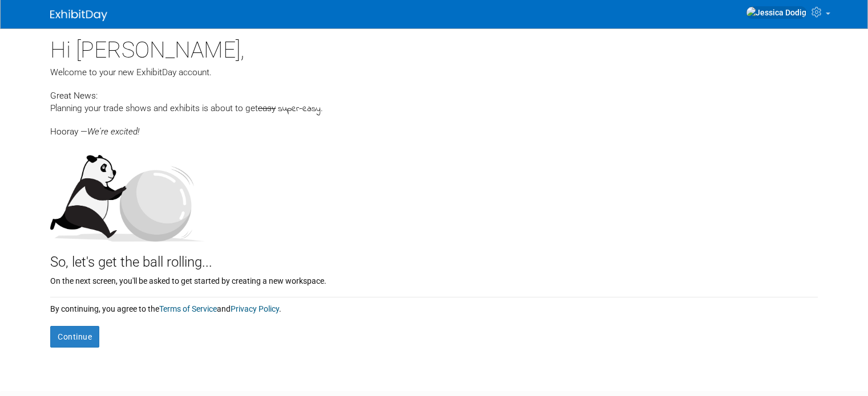  What do you see at coordinates (434, 306) in the screenshot?
I see `div: By continuing, you agree to the and .` at bounding box center [434, 306].